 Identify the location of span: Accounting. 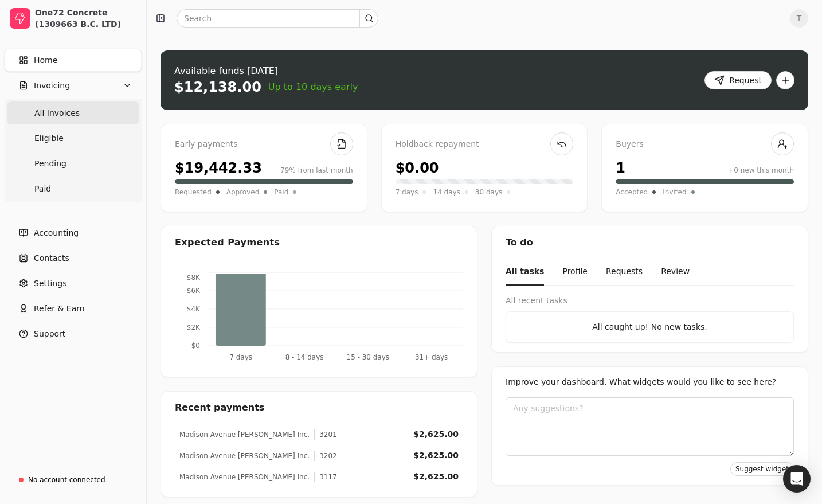
(56, 233).